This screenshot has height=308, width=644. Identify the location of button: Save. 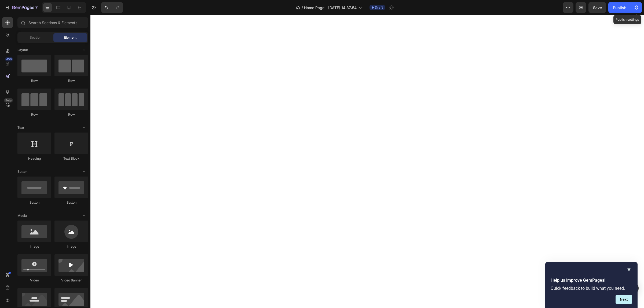
(597, 8).